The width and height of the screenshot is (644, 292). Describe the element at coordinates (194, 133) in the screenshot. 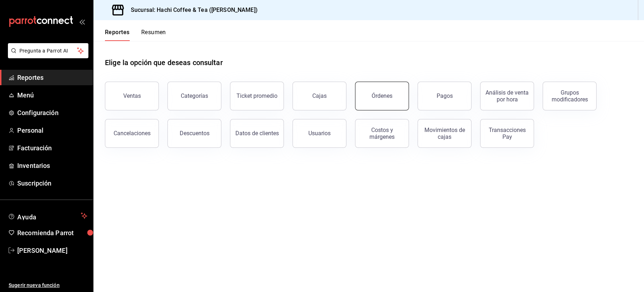

I see `div: Descuentos` at that location.